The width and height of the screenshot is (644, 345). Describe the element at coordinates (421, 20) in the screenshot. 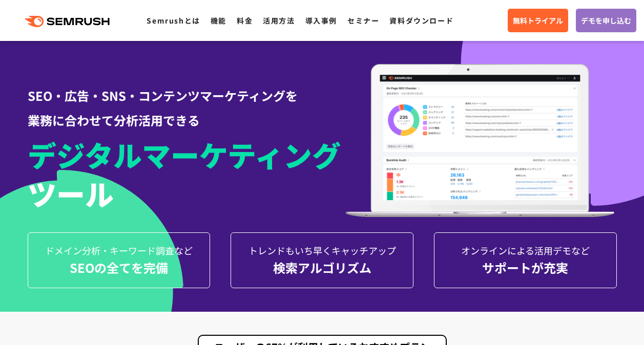

I see `a: 資料ダウンロード` at that location.